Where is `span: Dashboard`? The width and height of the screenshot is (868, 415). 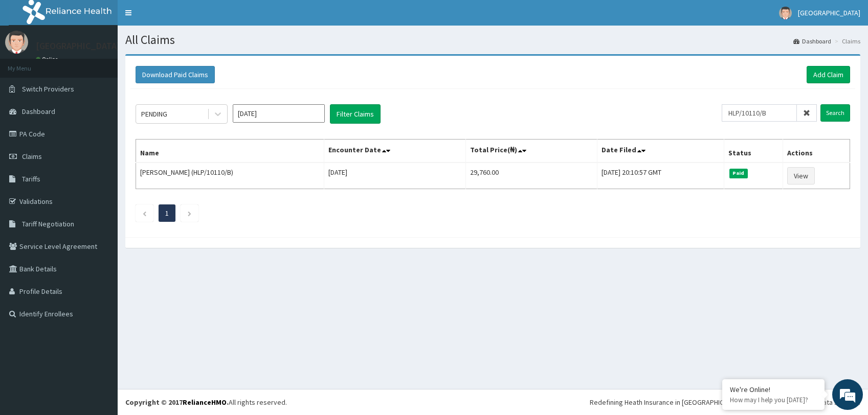
span: Dashboard is located at coordinates (39, 111).